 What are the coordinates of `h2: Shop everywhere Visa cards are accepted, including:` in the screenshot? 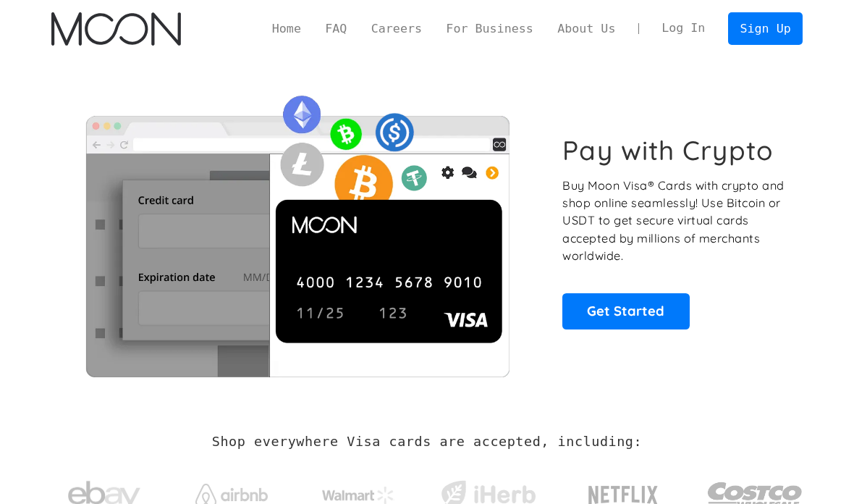 It's located at (427, 441).